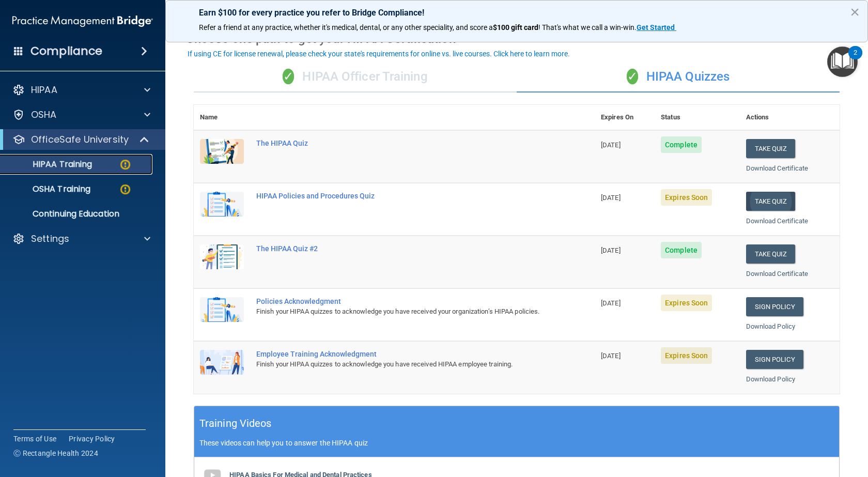 Image resolution: width=868 pixels, height=477 pixels. What do you see at coordinates (678, 77) in the screenshot?
I see `div: HIPAA Quizzes` at bounding box center [678, 77].